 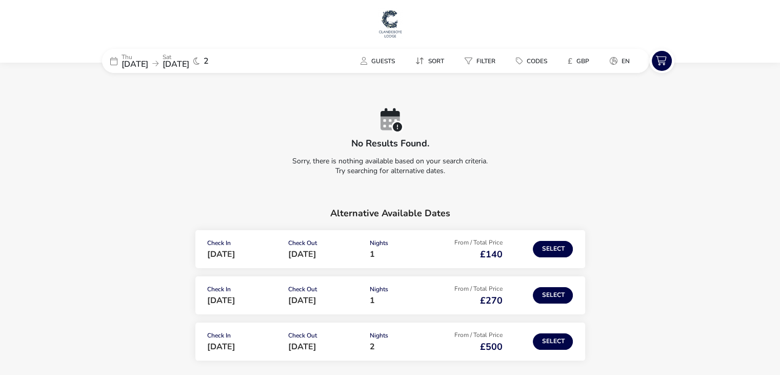 What do you see at coordinates (480, 61) in the screenshot?
I see `button: Filter` at bounding box center [480, 61].